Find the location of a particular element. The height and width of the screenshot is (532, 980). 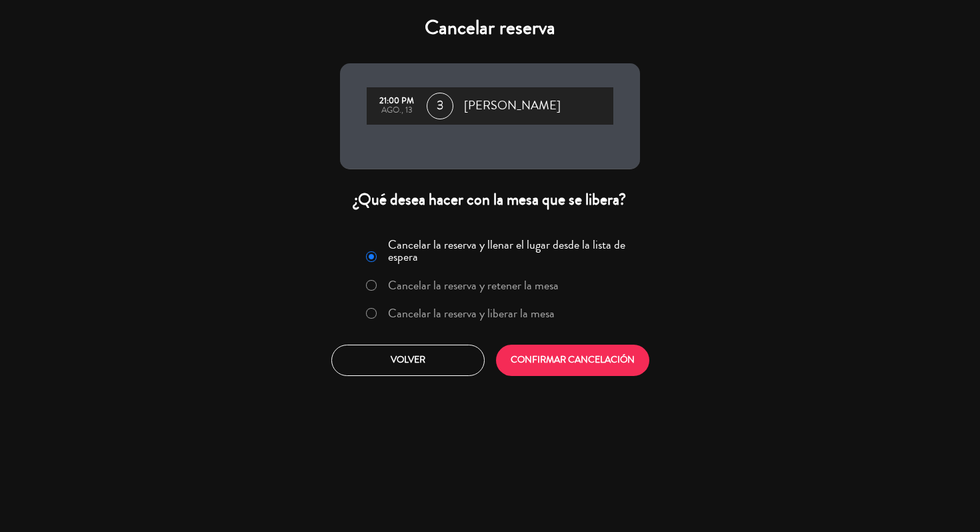

h4: Cancelar reserva is located at coordinates (490, 28).